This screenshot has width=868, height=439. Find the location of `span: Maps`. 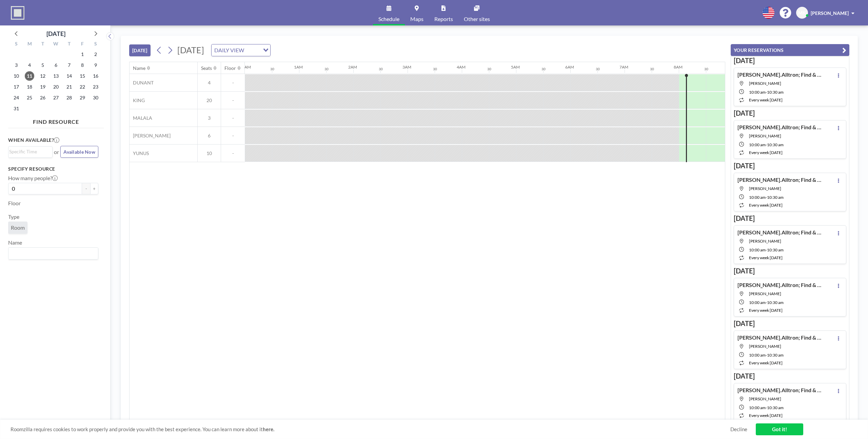

span: Maps is located at coordinates (417, 19).